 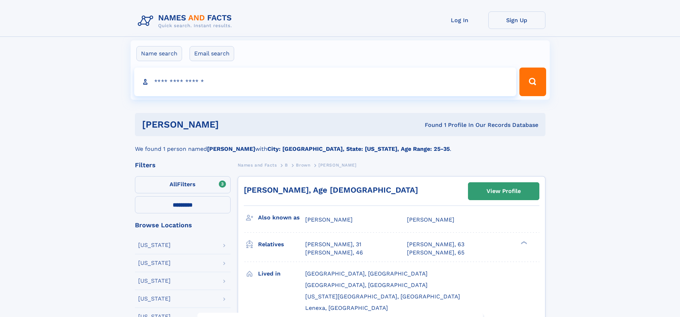 What do you see at coordinates (212, 54) in the screenshot?
I see `label: Email search` at bounding box center [212, 54].